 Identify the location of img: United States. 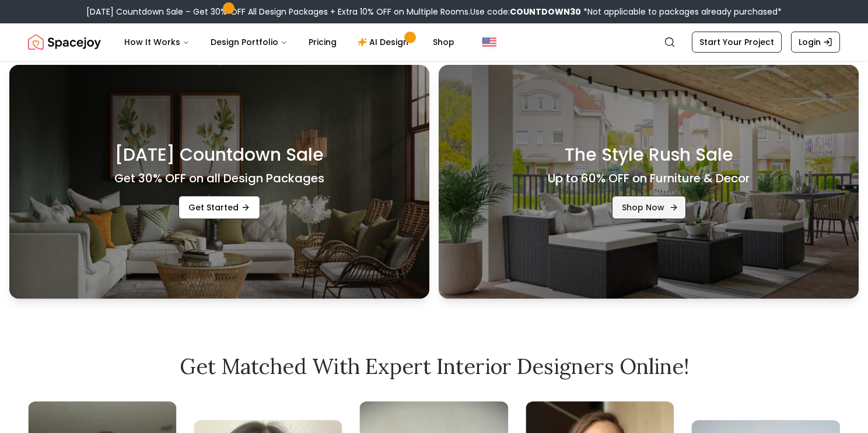
(489, 42).